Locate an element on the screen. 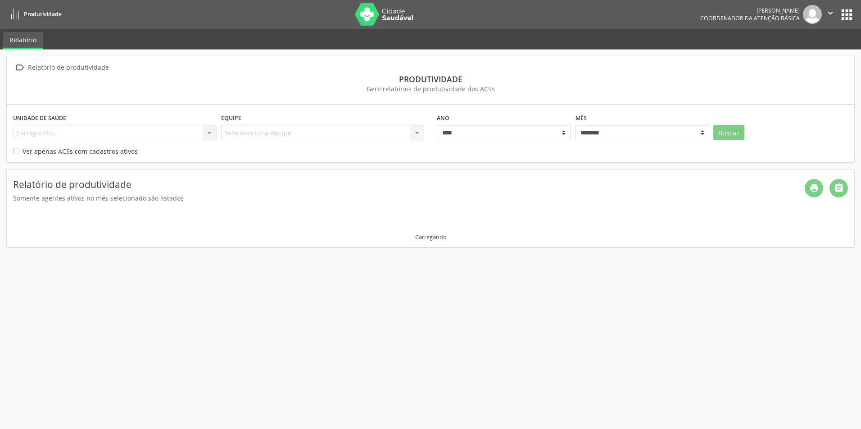  div: Carregando is located at coordinates (430, 237).